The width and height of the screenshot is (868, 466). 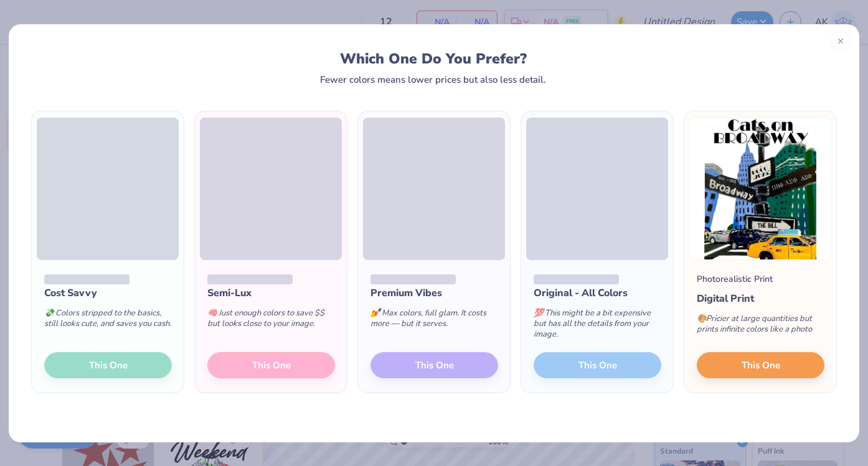 What do you see at coordinates (434, 321) in the screenshot?
I see `div: Max colors, full glam. It costs more — but it serves.` at bounding box center [434, 321].